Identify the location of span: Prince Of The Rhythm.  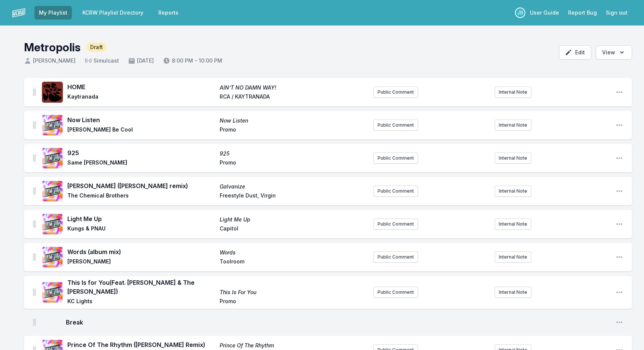
(293, 346).